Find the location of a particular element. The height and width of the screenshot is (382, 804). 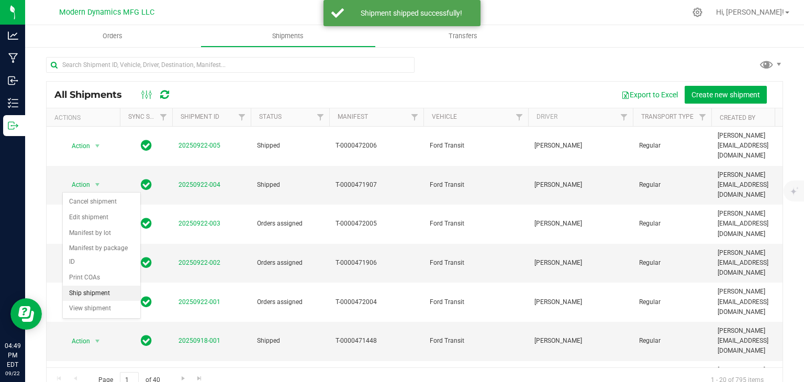

span: Shipments is located at coordinates (288, 36).